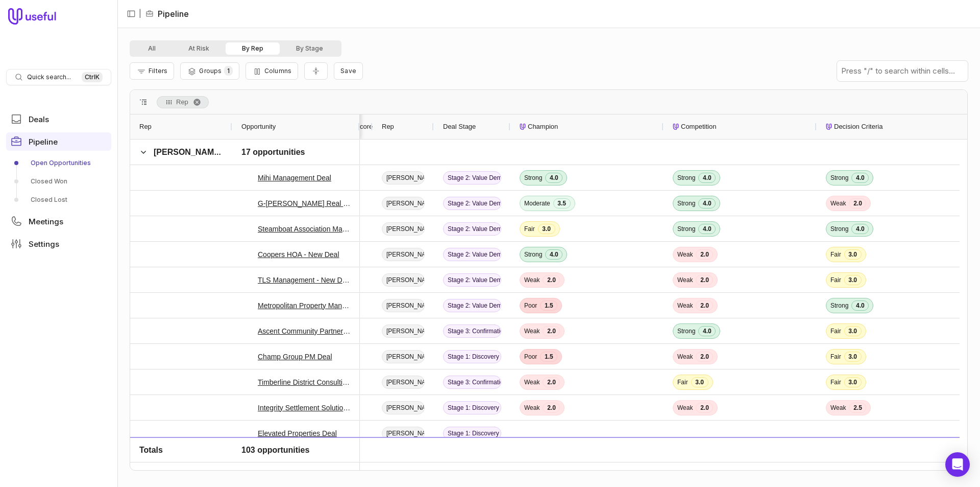 Image resolution: width=980 pixels, height=487 pixels. Describe the element at coordinates (472, 331) in the screenshot. I see `span: Stage 3: Confirmation` at that location.